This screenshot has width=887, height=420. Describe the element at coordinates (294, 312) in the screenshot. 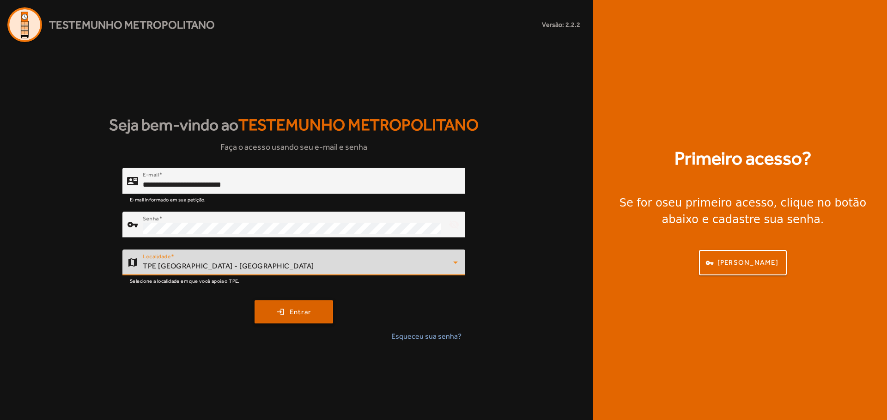

I see `button: Entrar` at that location.